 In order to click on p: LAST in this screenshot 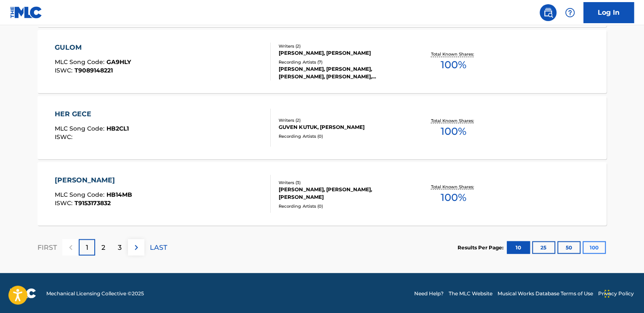, I will do `click(158, 247)`.